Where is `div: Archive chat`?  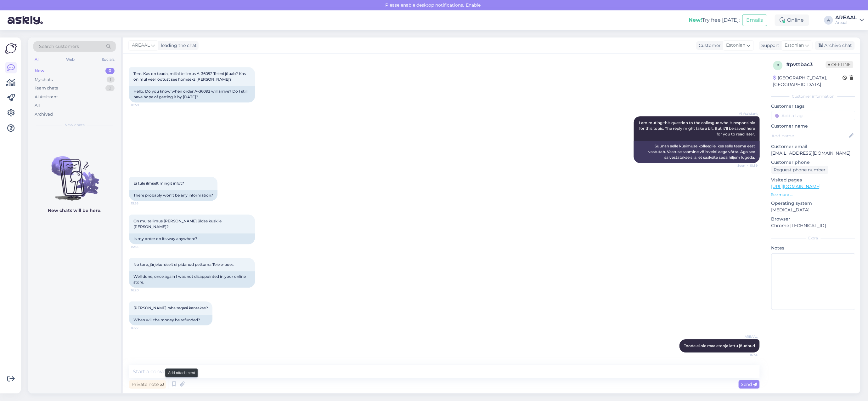
div: Archive chat is located at coordinates (835, 45).